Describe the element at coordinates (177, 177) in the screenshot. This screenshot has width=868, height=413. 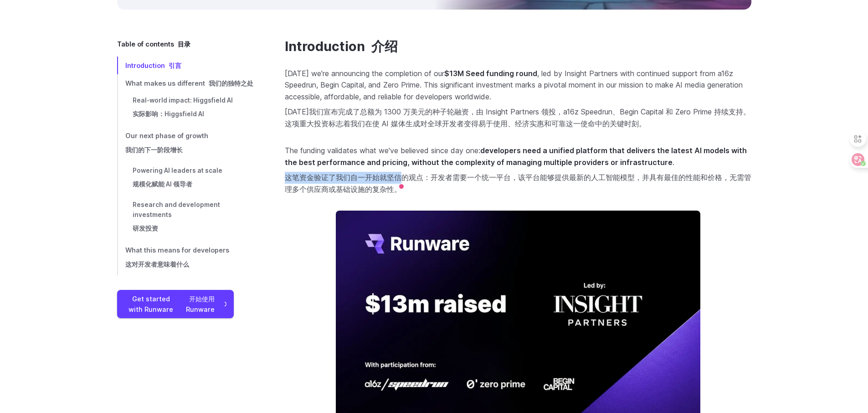
I see `span: Powering AI leaders at scale` at that location.